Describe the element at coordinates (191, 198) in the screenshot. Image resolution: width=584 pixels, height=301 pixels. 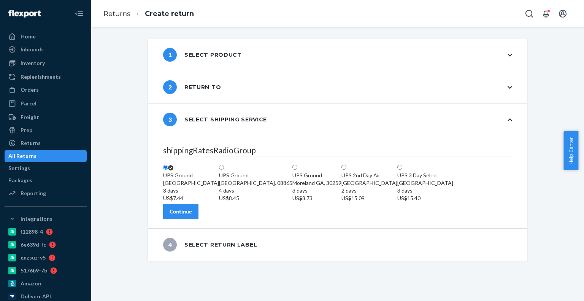
I see `div: US$7.44` at that location.